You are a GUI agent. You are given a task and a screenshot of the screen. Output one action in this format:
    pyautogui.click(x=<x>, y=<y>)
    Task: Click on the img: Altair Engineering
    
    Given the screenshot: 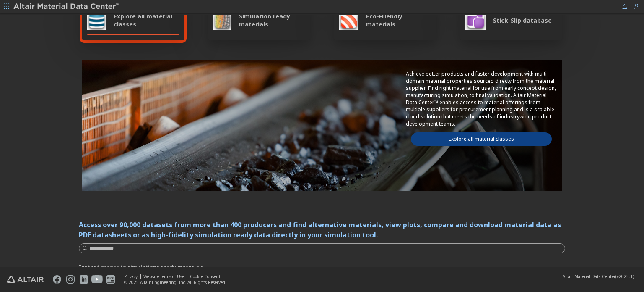 What is the action you would take?
    pyautogui.click(x=25, y=279)
    